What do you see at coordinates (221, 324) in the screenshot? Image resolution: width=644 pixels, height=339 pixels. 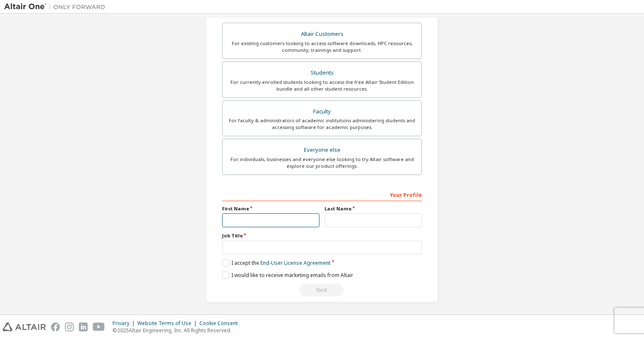 I see `div: Cookie Consent` at bounding box center [221, 324].